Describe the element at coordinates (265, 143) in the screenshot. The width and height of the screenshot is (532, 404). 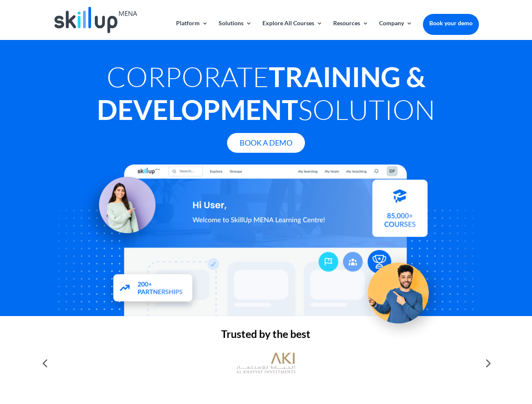
I see `a: Book A Demo` at that location.